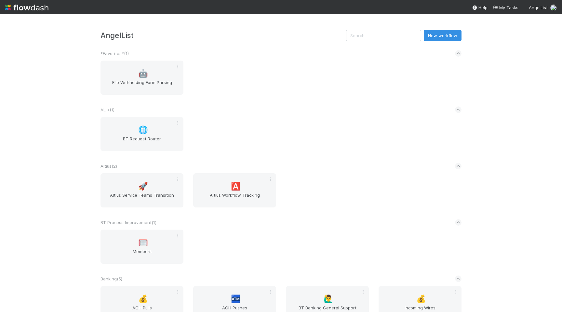 Image resolution: width=562 pixels, height=312 pixels. Describe the element at coordinates (107, 110) in the screenshot. I see `span: AL < ( 1 )` at that location.